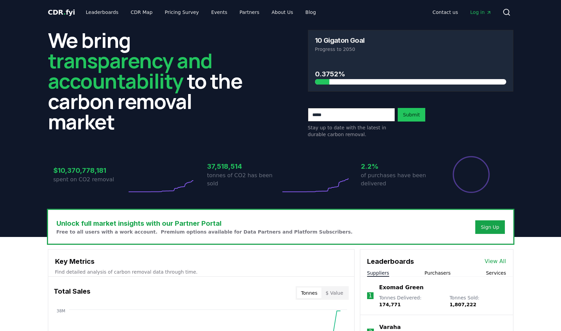 This screenshot has width=561, height=331. What do you see at coordinates (244, 180) in the screenshot?
I see `p: tonnes of CO2 has been sold` at bounding box center [244, 180].